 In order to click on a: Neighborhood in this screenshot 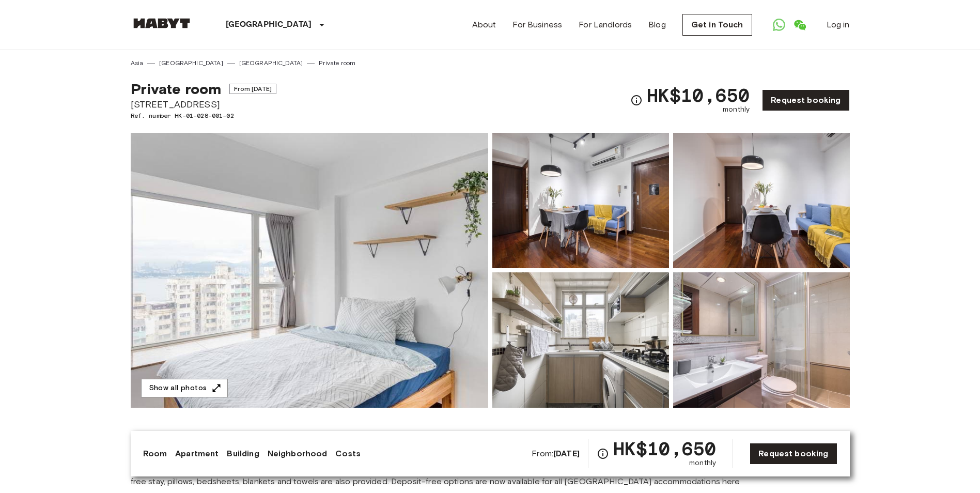, I will do `click(298, 453)`.